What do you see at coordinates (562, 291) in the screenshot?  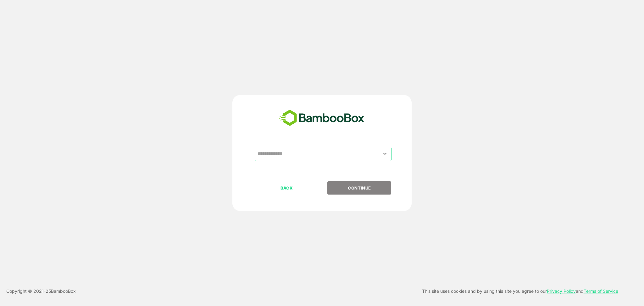 I see `a: Privacy Policy` at bounding box center [562, 291].